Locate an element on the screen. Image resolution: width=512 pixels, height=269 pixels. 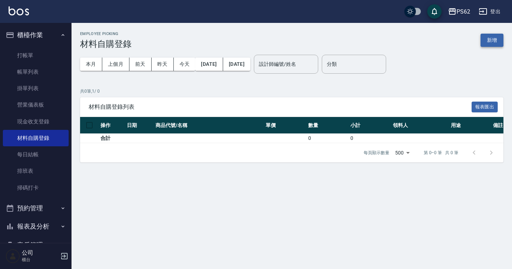
p: 每頁顯示數量 is located at coordinates (376, 153).